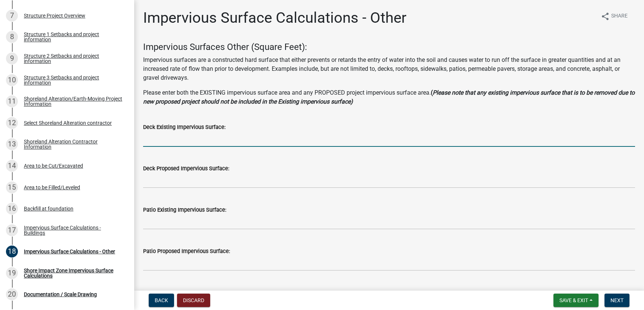  Describe the element at coordinates (52, 187) in the screenshot. I see `div: Area to be Filled/Leveled` at that location.